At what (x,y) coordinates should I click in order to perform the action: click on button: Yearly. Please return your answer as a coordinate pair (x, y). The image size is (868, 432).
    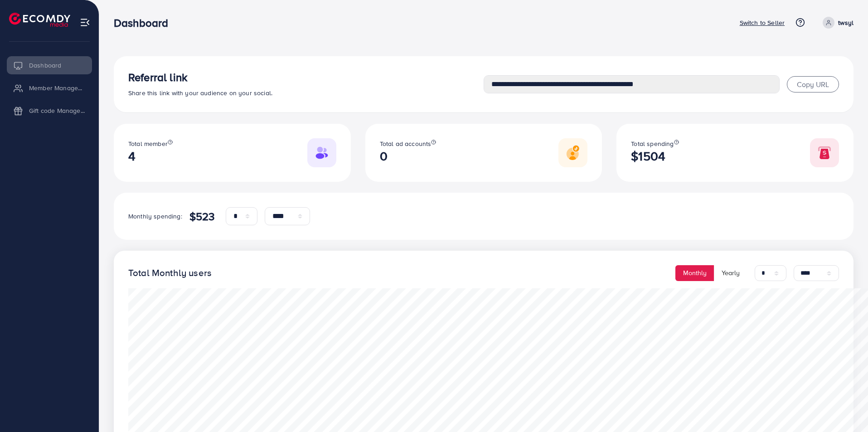
    Looking at the image, I should click on (730, 273).